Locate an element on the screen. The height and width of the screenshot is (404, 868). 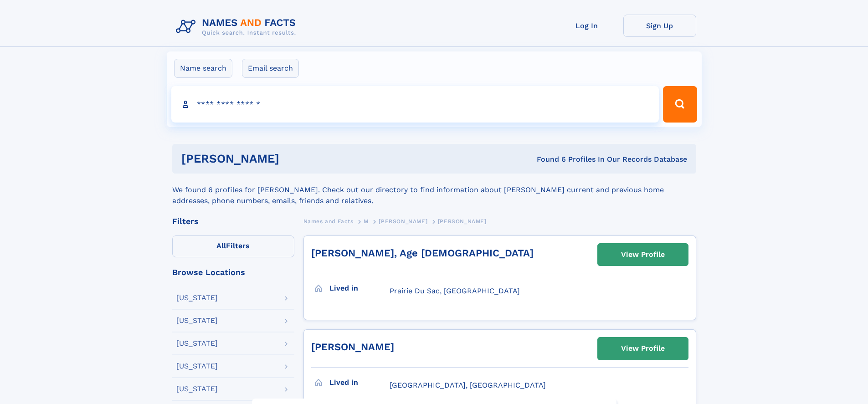
div: Browse Locations is located at coordinates (233, 273).